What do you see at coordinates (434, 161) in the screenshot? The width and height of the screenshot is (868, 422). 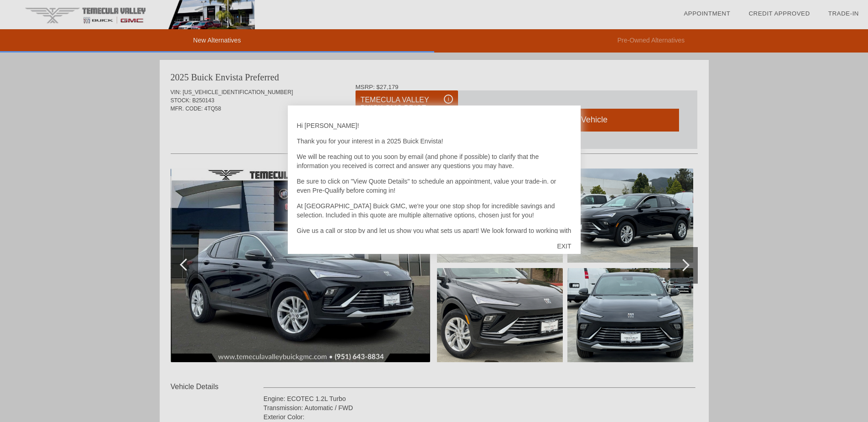 I see `p: We will be reaching out to you soon by email (and phone if possible) to clarify that the informat...` at bounding box center [434, 161].